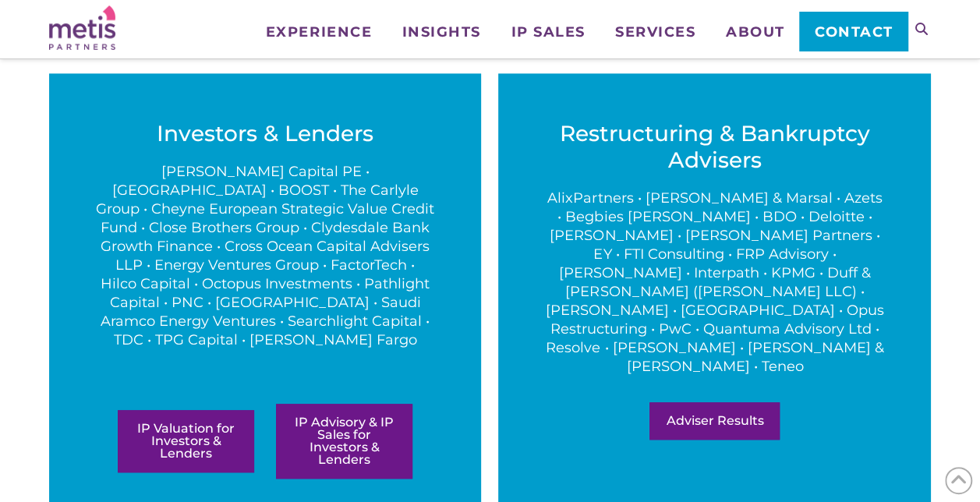 Image resolution: width=980 pixels, height=502 pixels. What do you see at coordinates (714, 422) in the screenshot?
I see `a: Adviser Results` at bounding box center [714, 422].